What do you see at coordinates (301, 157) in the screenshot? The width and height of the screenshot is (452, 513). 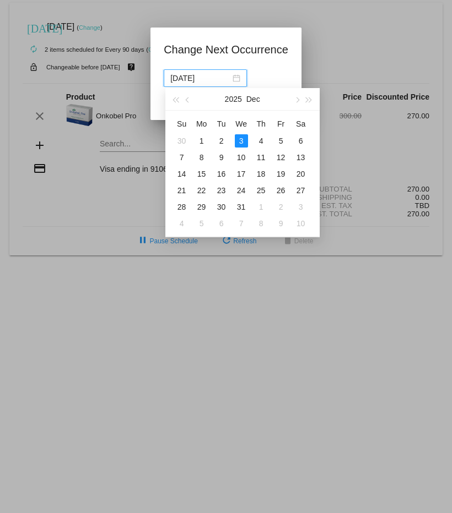 I see `td: 12/13/2025` at bounding box center [301, 157].